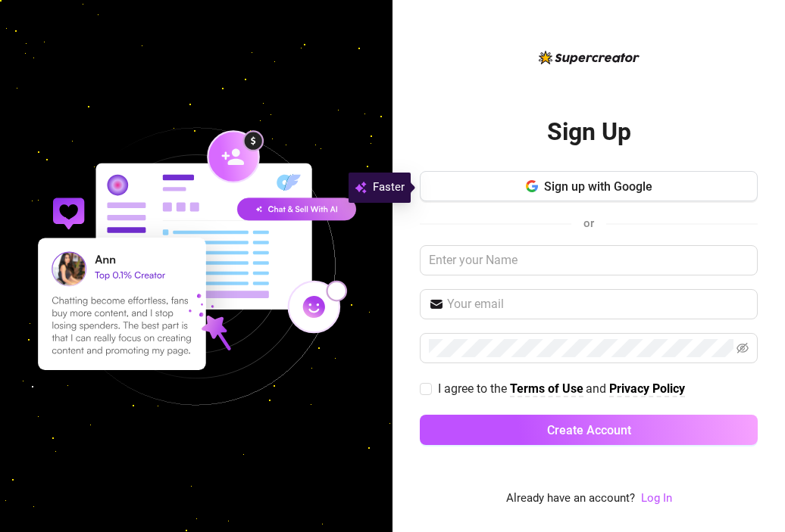 Image resolution: width=785 pixels, height=532 pixels. Describe the element at coordinates (597, 388) in the screenshot. I see `span: and` at that location.